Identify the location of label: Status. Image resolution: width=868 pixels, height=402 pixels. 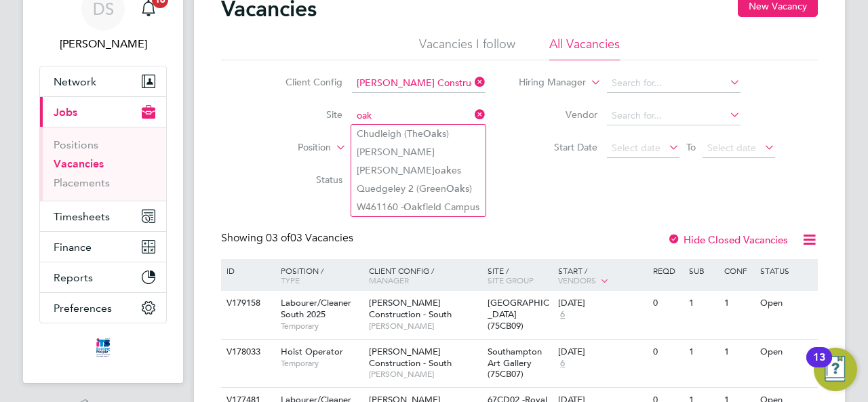
(303, 179).